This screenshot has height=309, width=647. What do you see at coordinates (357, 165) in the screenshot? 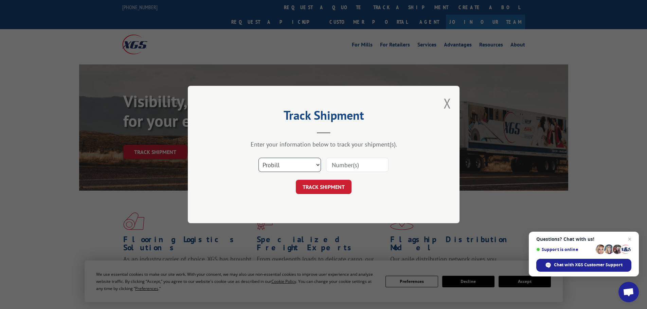
I see `input: Number(s)` at bounding box center [357, 165].